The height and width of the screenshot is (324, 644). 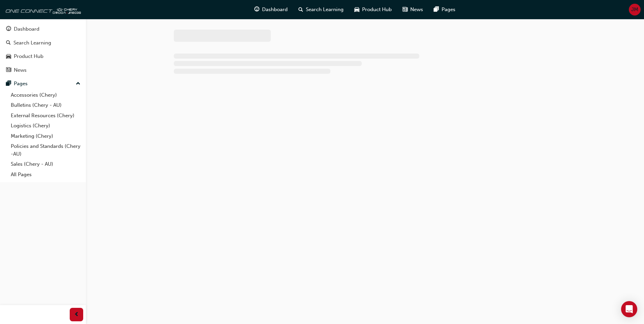 What do you see at coordinates (27, 29) in the screenshot?
I see `div: Dashboard` at bounding box center [27, 29].